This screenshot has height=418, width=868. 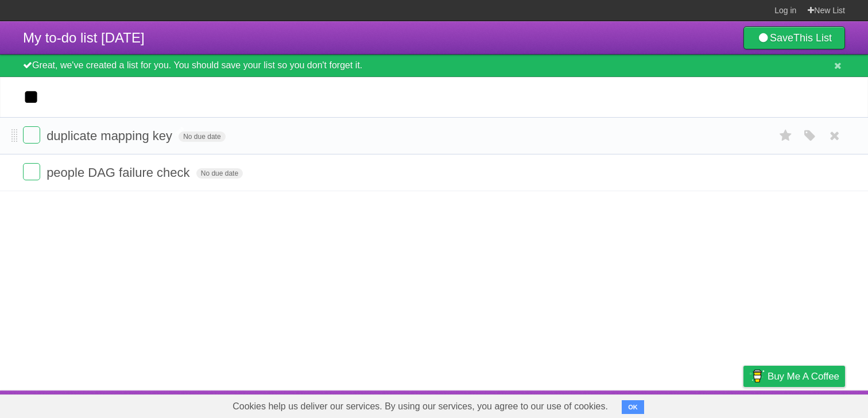 What do you see at coordinates (420, 406) in the screenshot?
I see `span: Cookies help us deliver our services. By using our services, you agree to our use of cookies.` at bounding box center [420, 406].